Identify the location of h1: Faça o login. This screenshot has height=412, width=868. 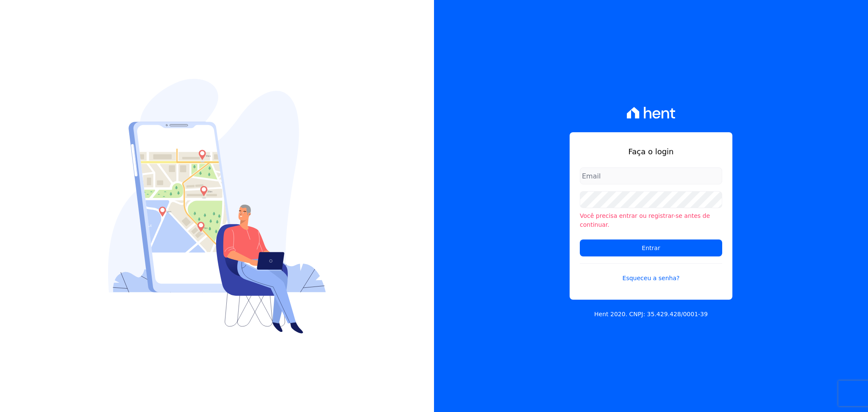
(651, 151).